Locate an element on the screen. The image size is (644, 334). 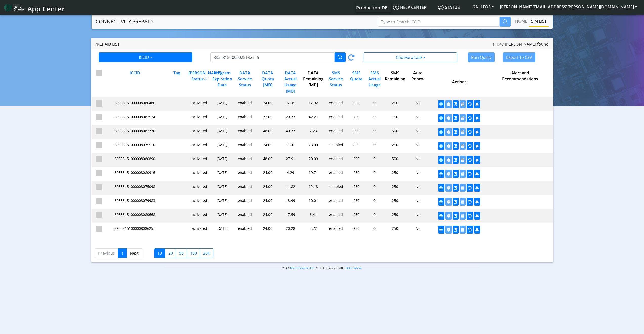
button: GALLEOS is located at coordinates (483, 7).